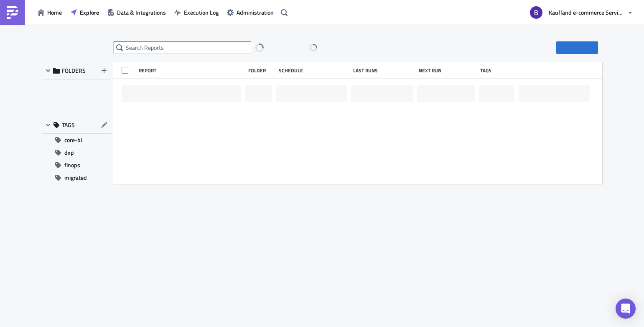  What do you see at coordinates (69, 153) in the screenshot?
I see `span: dxp` at bounding box center [69, 153].